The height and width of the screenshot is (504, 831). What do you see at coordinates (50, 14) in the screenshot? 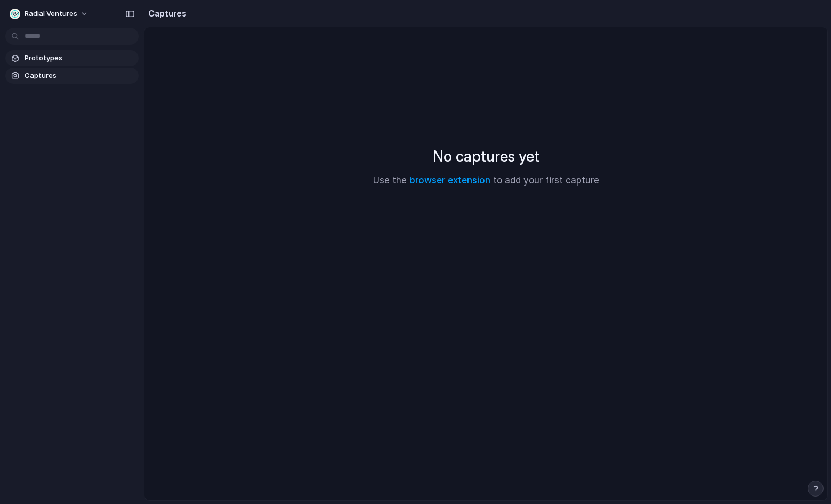
I see `button: Radial Ventures` at bounding box center [50, 14].